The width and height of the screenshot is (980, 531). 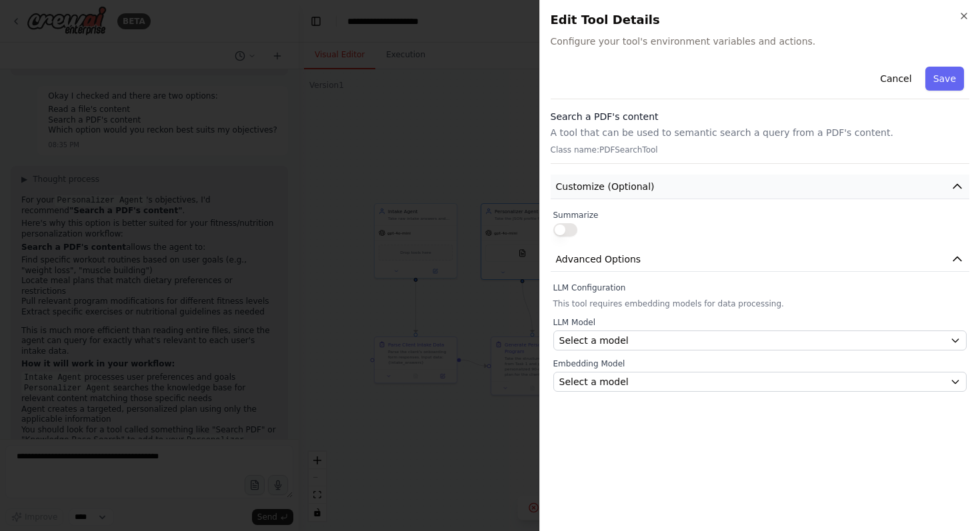 I want to click on label: Summarize, so click(x=759, y=216).